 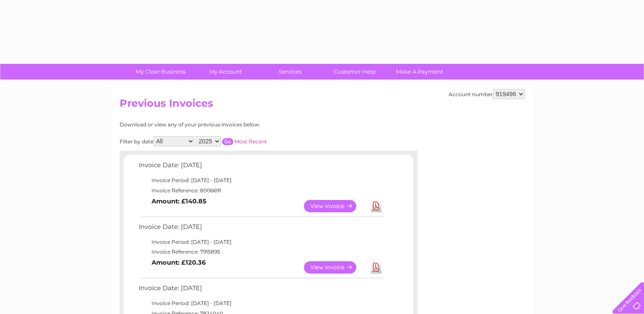 What do you see at coordinates (487, 94) in the screenshot?
I see `div: Account number` at bounding box center [487, 94].